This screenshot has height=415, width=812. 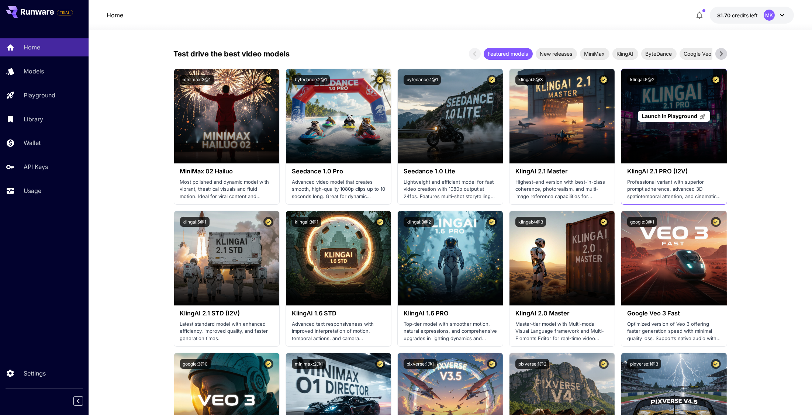 I want to click on p: Test drive the best video models, so click(x=232, y=54).